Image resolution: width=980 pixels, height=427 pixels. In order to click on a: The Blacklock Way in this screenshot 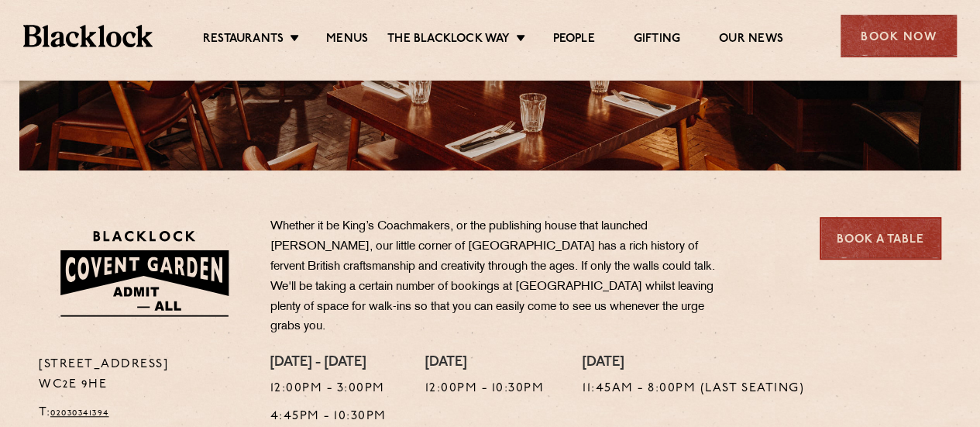, I will do `click(449, 41)`.